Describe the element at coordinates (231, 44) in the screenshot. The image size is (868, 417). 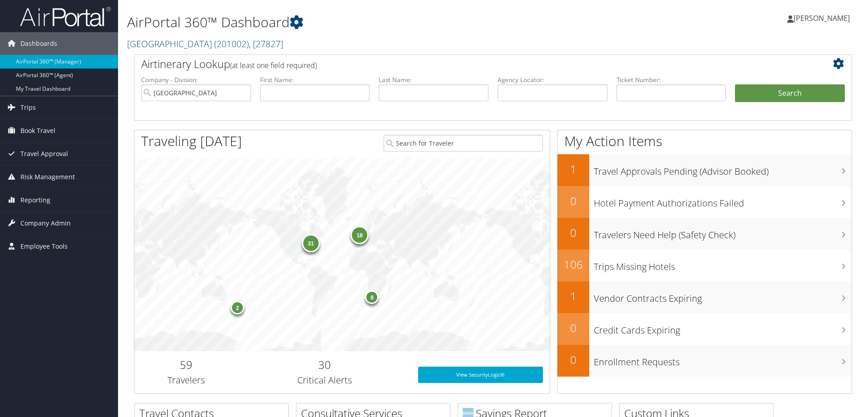
I see `span: ( 201002 )` at that location.